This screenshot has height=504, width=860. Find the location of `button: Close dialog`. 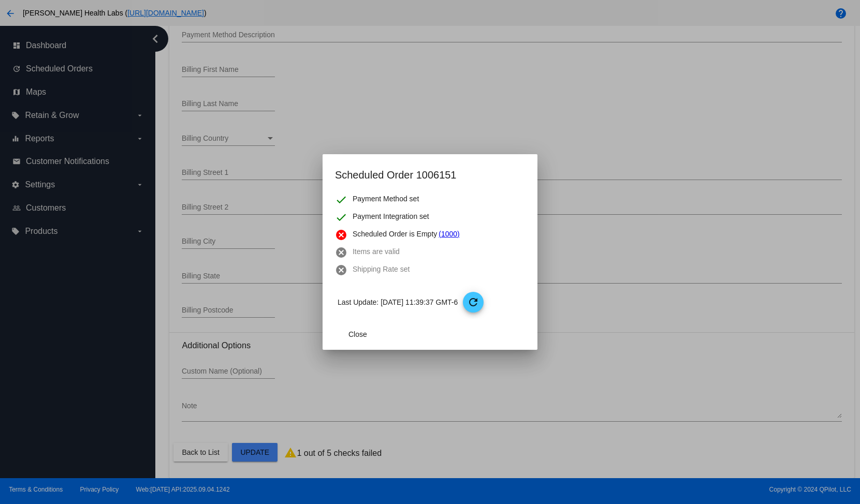

button: Close dialog is located at coordinates (358, 334).